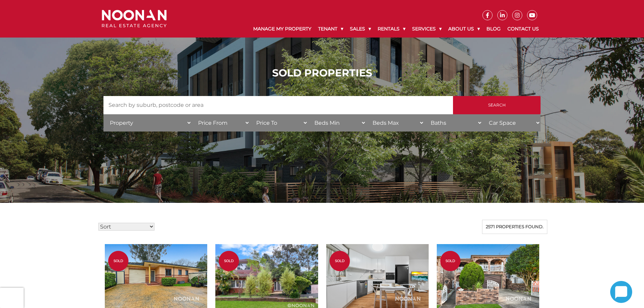 The image size is (644, 308). I want to click on a: Rentals, so click(391, 29).